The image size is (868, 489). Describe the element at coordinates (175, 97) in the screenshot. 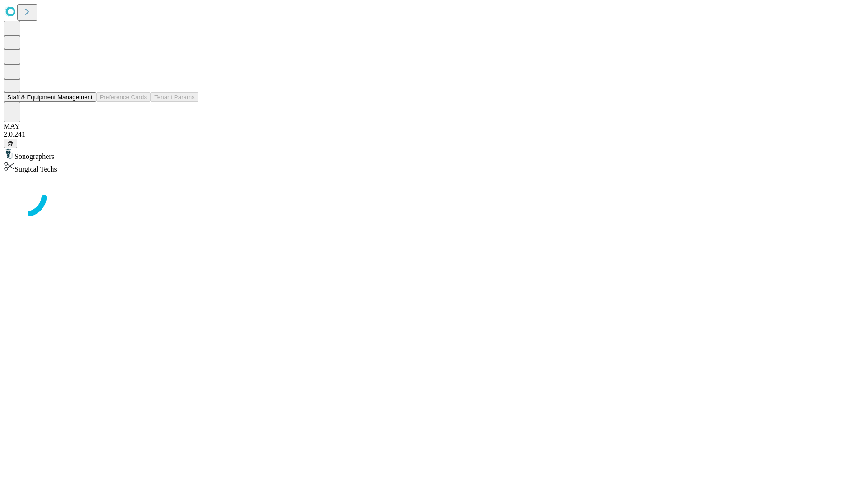

I see `button: Tenant Params` at that location.